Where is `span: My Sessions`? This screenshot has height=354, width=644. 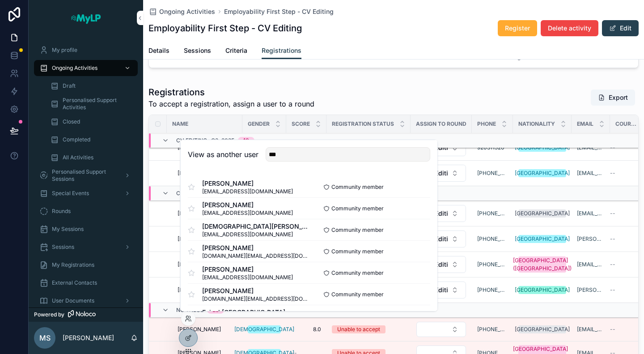
span: My Sessions is located at coordinates (67, 229).